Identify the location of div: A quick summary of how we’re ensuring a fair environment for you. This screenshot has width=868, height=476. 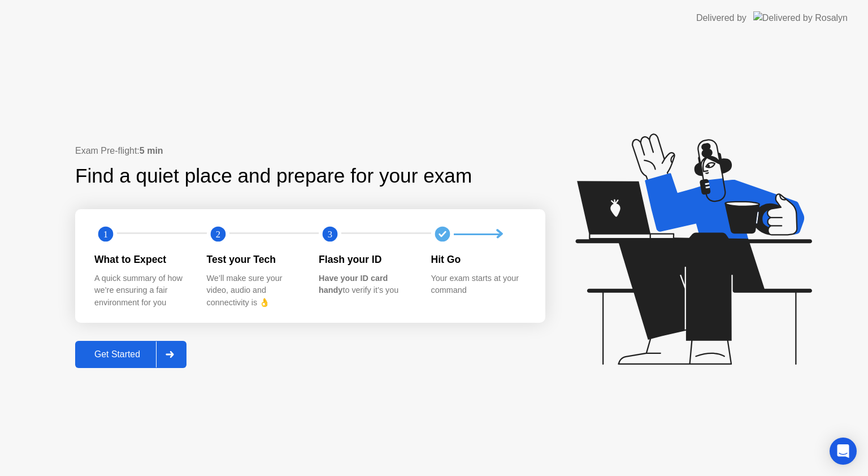
(141, 291).